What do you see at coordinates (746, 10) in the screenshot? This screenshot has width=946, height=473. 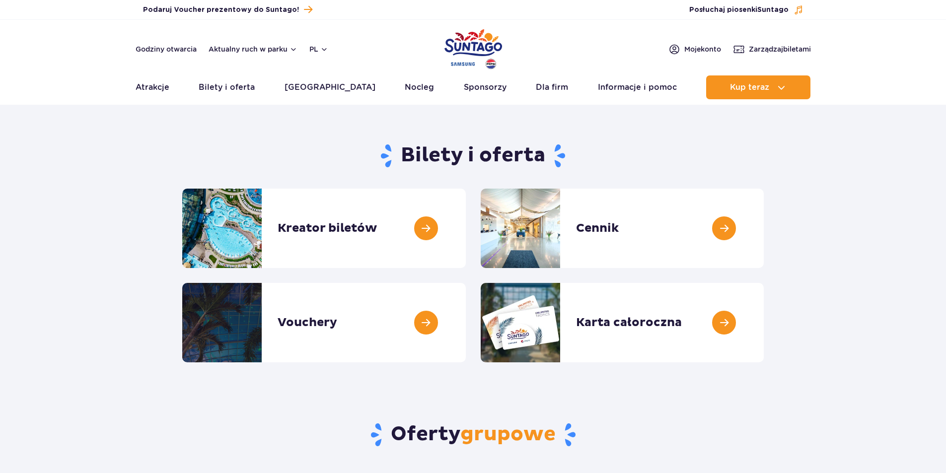 I see `button: Posłuchaj piosenkiSuntago` at bounding box center [746, 10].